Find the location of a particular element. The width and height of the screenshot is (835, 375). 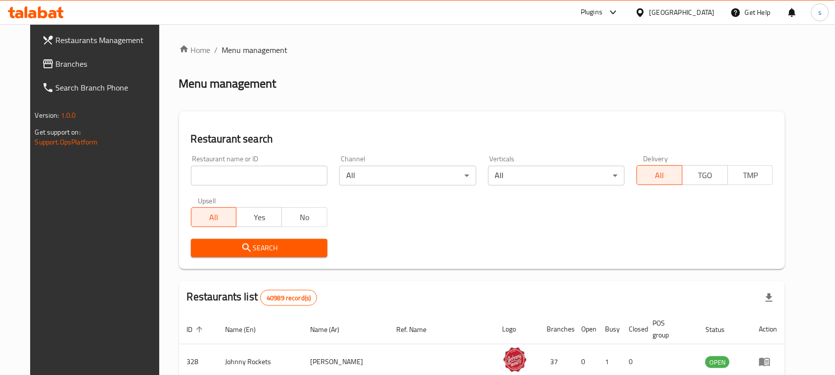

h2: Restaurants list is located at coordinates (252, 297).